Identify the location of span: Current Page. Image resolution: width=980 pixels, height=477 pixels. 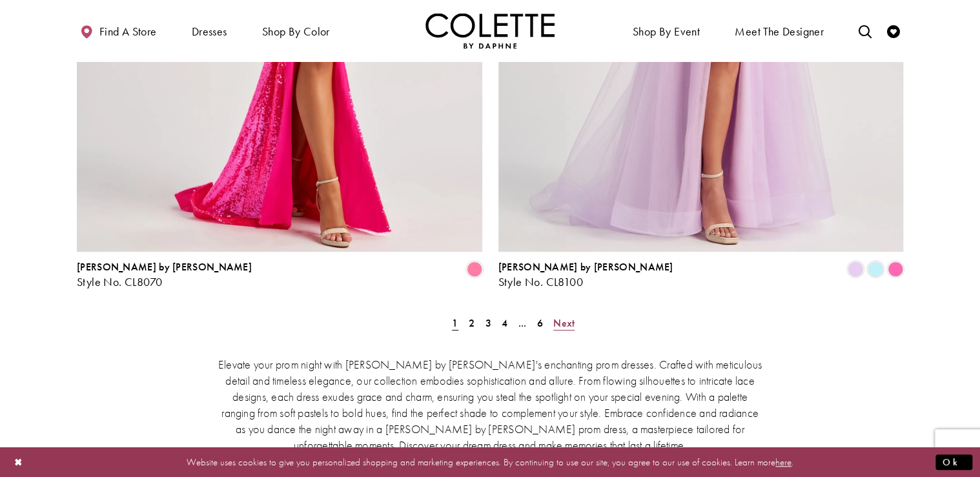
(454, 322).